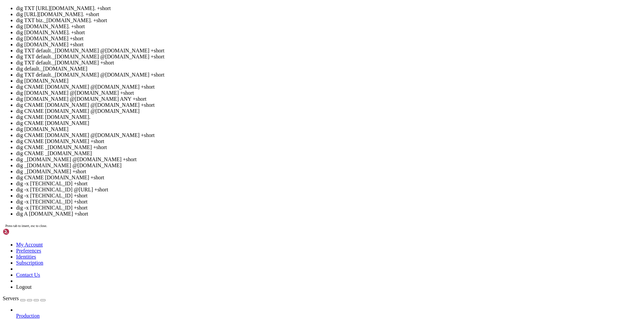 This screenshot has height=320, width=644. Describe the element at coordinates (280, 68) in the screenshot. I see `x-row: Swap usage: 30%` at that location.